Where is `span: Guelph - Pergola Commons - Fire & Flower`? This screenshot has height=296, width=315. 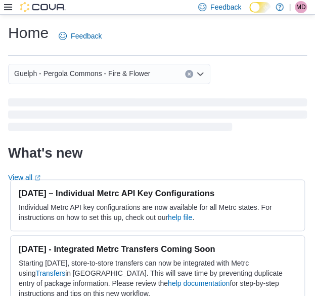
span: Guelph - Pergola Commons - Fire & Flower is located at coordinates (82, 73).